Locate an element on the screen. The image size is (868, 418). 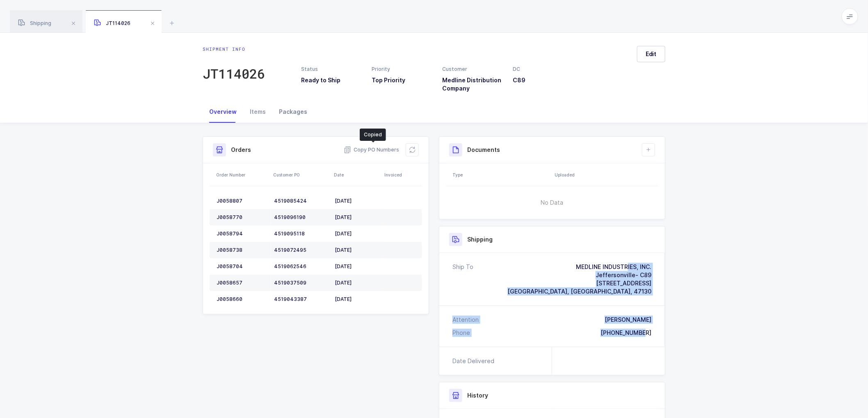
h3: Ready to Ship is located at coordinates (331, 80).